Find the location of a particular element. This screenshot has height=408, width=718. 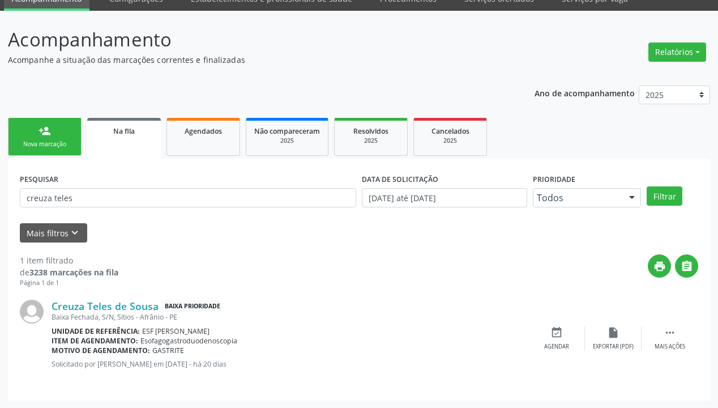

img: img is located at coordinates (32, 312).